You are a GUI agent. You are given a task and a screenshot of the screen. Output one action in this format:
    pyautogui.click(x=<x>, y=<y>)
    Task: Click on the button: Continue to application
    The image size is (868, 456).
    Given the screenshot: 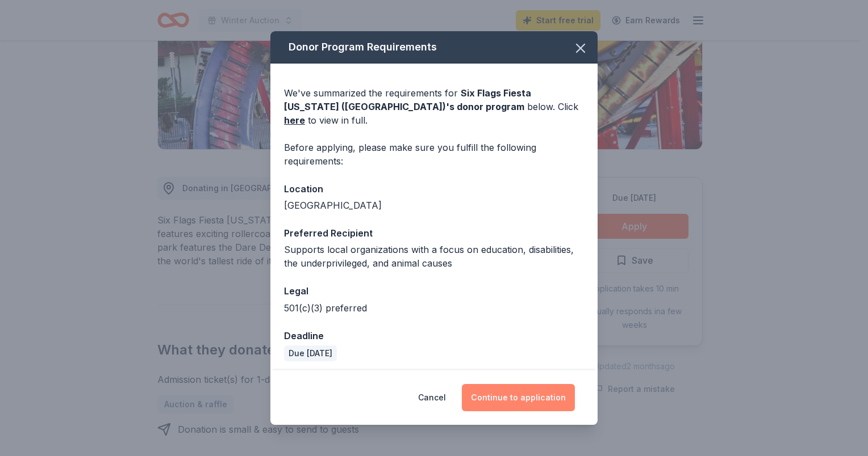 What is the action you would take?
    pyautogui.click(x=518, y=398)
    